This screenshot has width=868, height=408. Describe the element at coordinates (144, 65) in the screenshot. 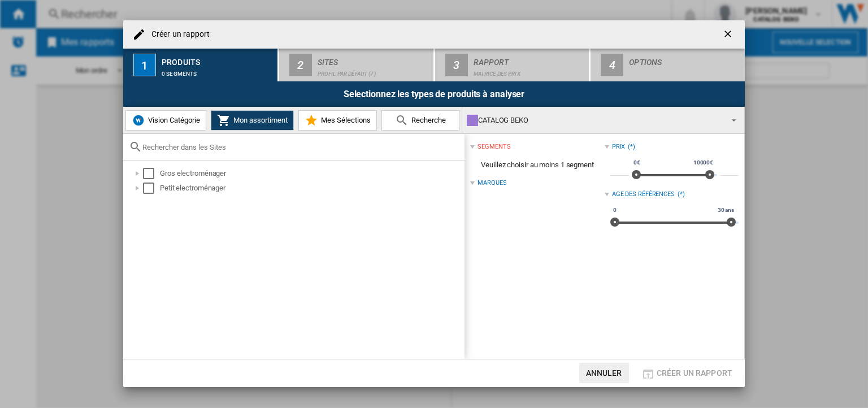

I see `div: 1` at that location.